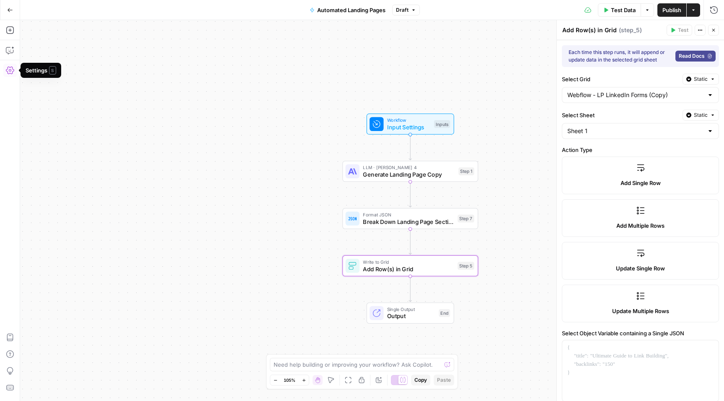 The image size is (724, 401). What do you see at coordinates (630, 30) in the screenshot?
I see `span: ( step_5 )` at bounding box center [630, 30].